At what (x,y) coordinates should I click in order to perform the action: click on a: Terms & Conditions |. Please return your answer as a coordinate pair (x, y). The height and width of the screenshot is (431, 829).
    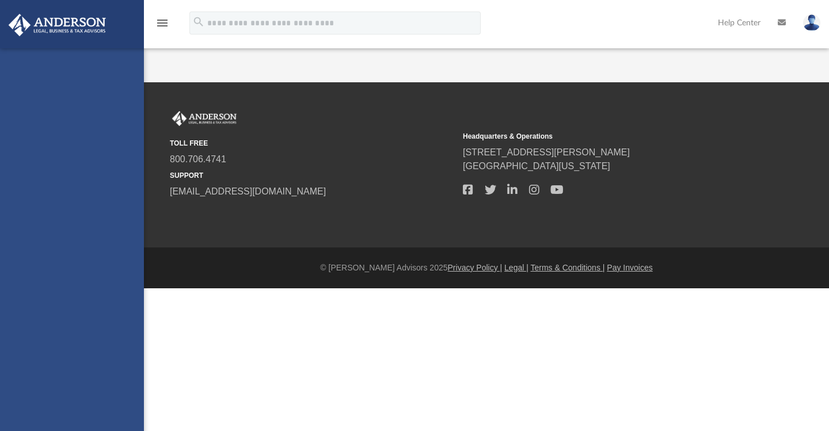
    Looking at the image, I should click on (568, 268).